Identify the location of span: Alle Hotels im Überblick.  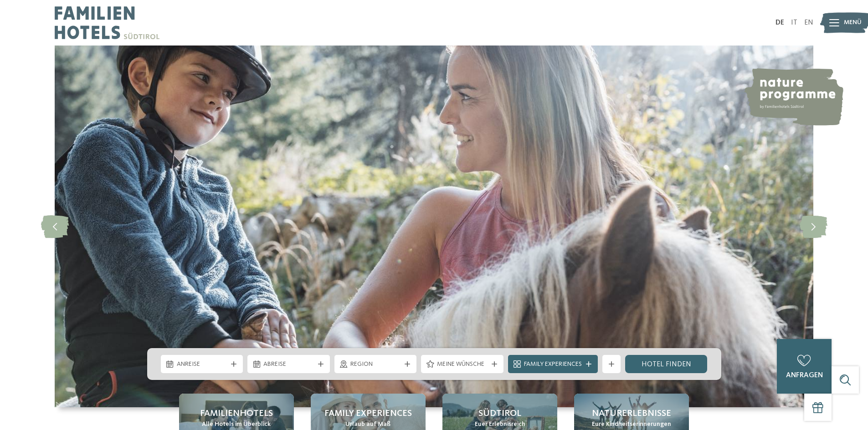
(236, 424).